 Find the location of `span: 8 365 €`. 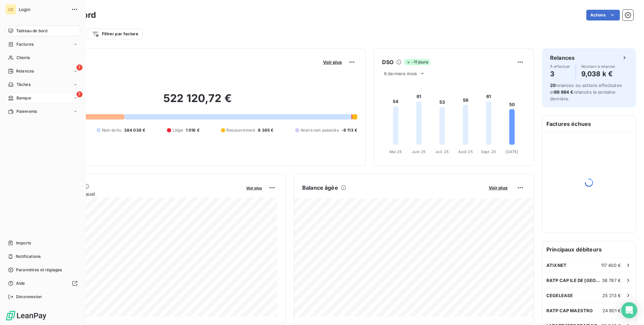

span: 8 365 € is located at coordinates (266, 130).